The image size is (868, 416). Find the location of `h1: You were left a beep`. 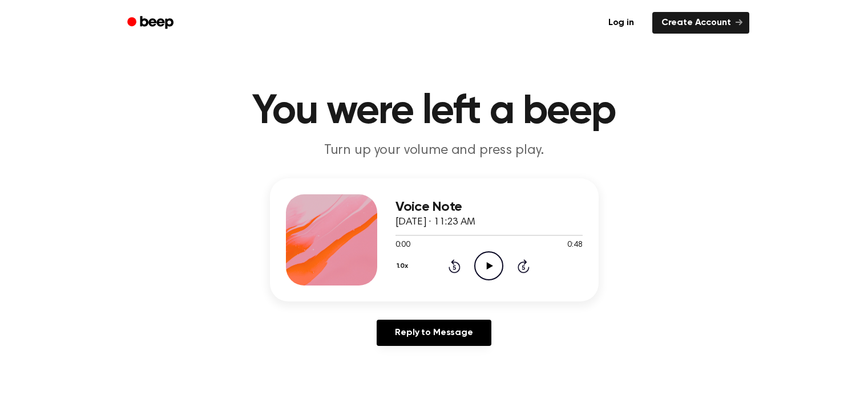

h1: You were left a beep is located at coordinates (434, 112).